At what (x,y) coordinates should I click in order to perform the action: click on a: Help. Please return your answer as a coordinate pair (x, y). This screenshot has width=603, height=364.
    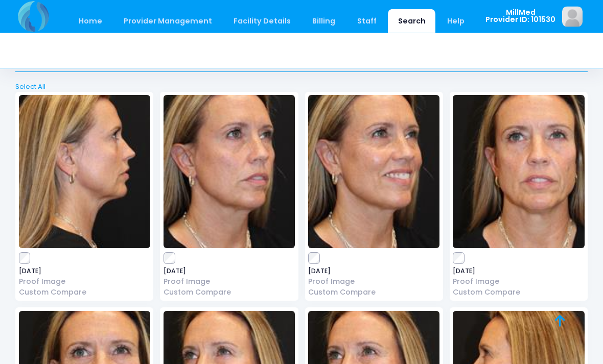
    Looking at the image, I should click on (456, 21).